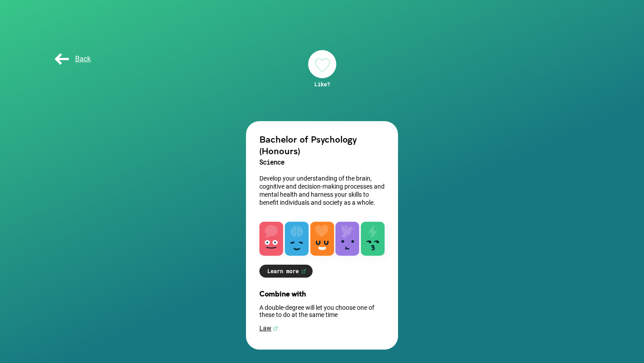  I want to click on div: Like?, so click(322, 84).